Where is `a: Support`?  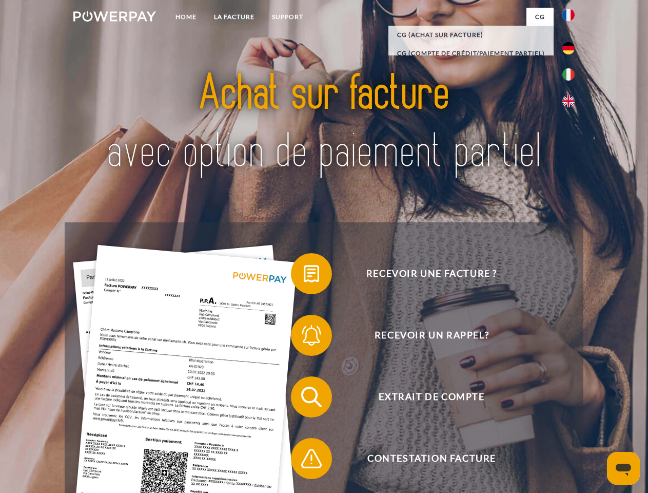 a: Support is located at coordinates (287, 17).